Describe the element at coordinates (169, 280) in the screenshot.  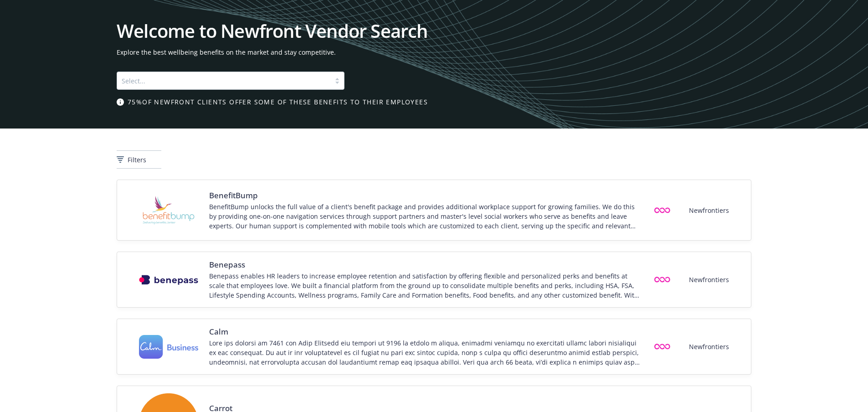
I see `img: Vendor logo for Benepass` at that location.